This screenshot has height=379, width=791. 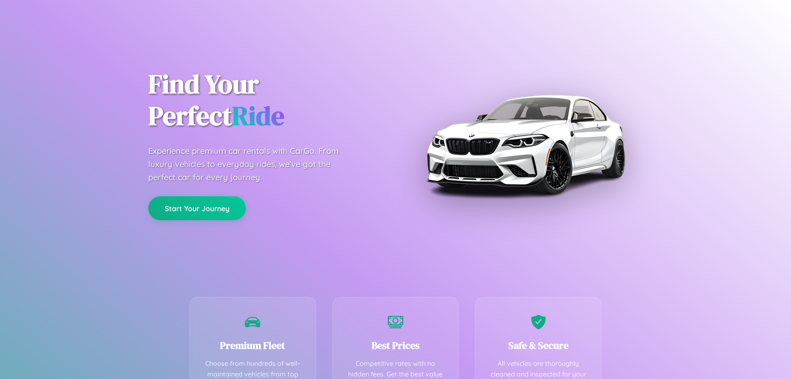 What do you see at coordinates (538, 345) in the screenshot?
I see `h3: Safe & Secure` at bounding box center [538, 345].